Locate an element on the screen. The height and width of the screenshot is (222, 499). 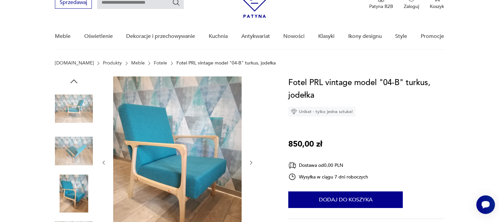
p: Koszyk is located at coordinates (437, 6).